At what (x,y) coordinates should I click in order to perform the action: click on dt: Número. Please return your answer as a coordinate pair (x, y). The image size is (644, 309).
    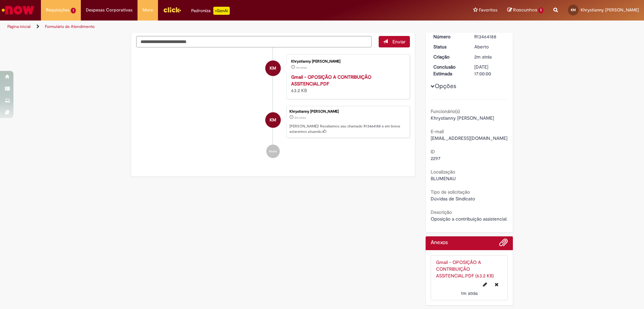
    Looking at the image, I should click on (449, 37).